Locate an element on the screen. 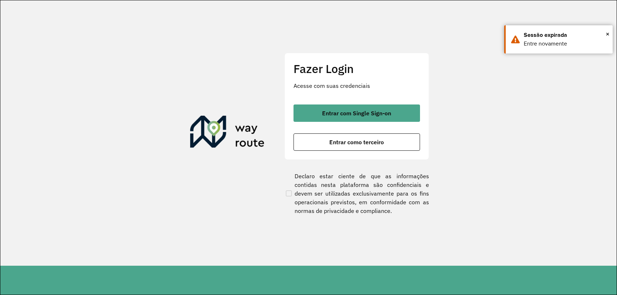 The image size is (617, 295). img: Roteirizador AmbevTech is located at coordinates (228, 133).